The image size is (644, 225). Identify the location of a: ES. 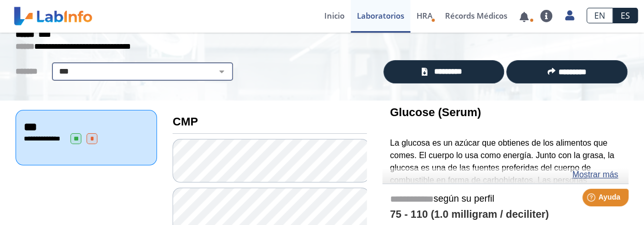
(625, 15).